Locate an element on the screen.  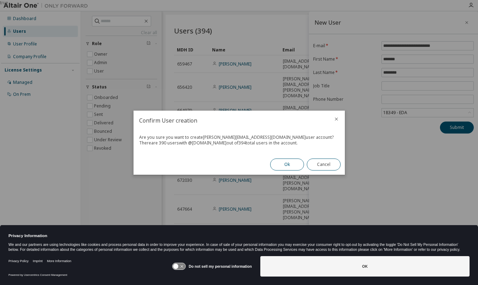
button: Cancel is located at coordinates (324, 165).